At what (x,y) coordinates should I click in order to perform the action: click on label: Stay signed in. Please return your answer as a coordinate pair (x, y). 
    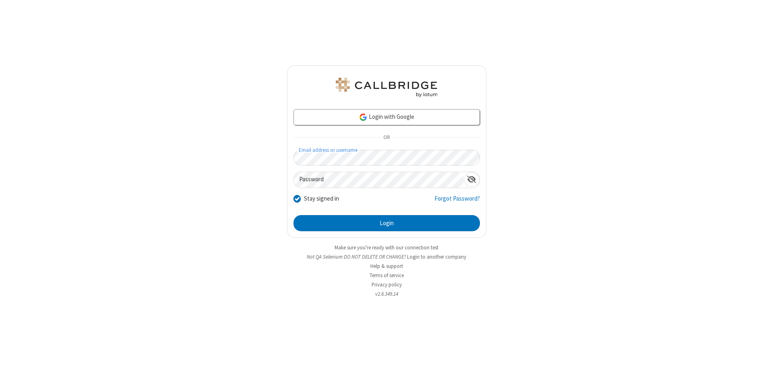
    Looking at the image, I should click on (321, 199).